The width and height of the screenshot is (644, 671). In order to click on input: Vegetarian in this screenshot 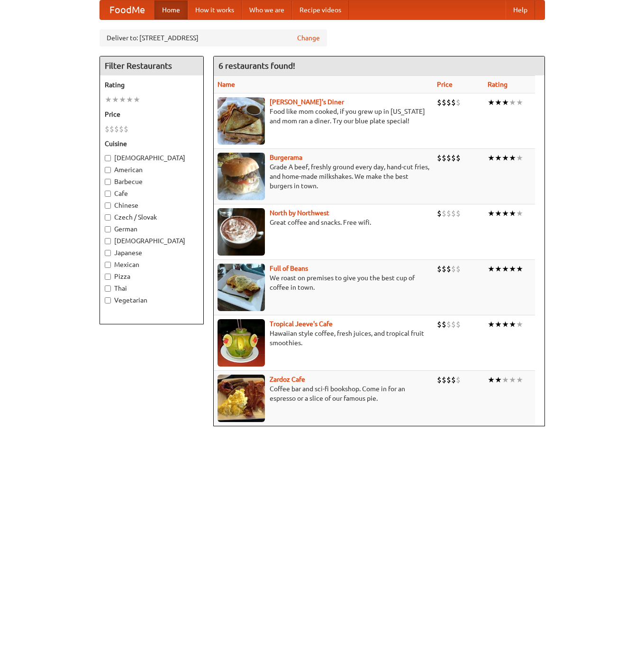, I will do `click(108, 300)`.